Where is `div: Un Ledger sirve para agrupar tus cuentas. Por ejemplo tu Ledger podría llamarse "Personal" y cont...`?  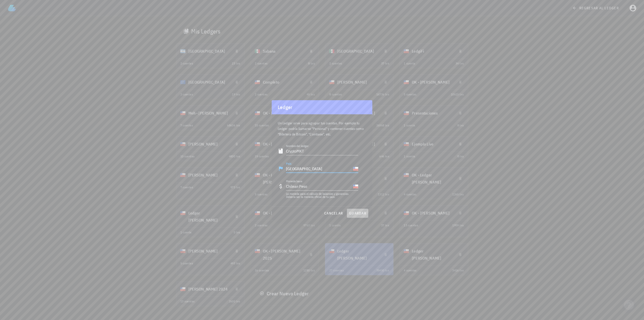
div: Un Ledger sirve para agrupar tus cuentas. Por ejemplo tu Ledger podría llamarse "Personal" y cont... is located at coordinates (322, 127).